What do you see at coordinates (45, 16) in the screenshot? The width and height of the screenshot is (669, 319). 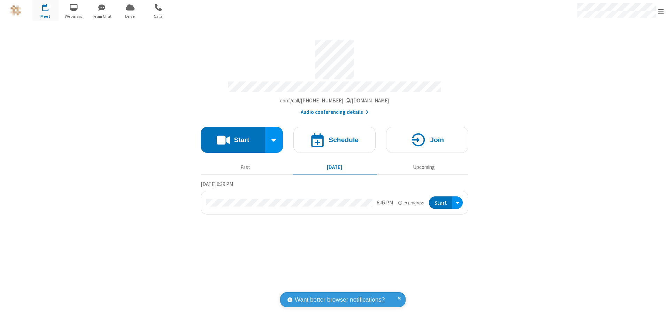 I see `span: Meet` at bounding box center [45, 16].